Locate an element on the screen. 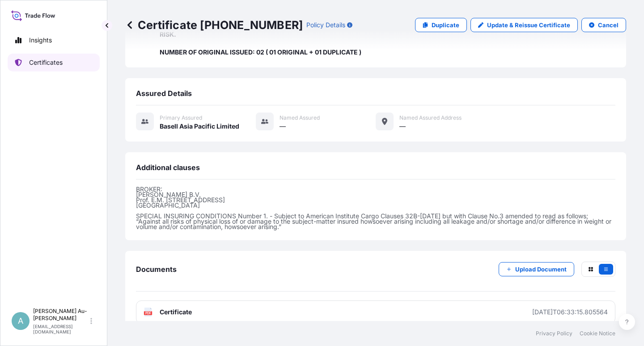 The image size is (644, 346). p: Update & Reissue Certificate is located at coordinates (529, 25).